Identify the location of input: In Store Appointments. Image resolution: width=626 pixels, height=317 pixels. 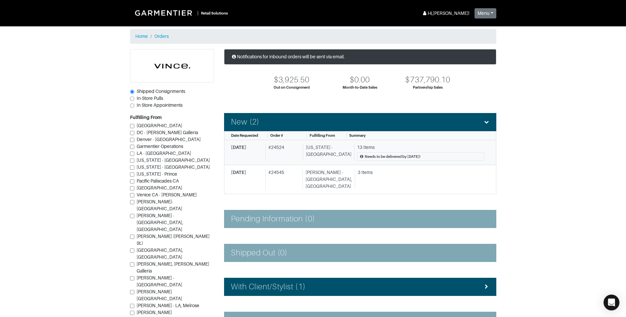
(132, 106).